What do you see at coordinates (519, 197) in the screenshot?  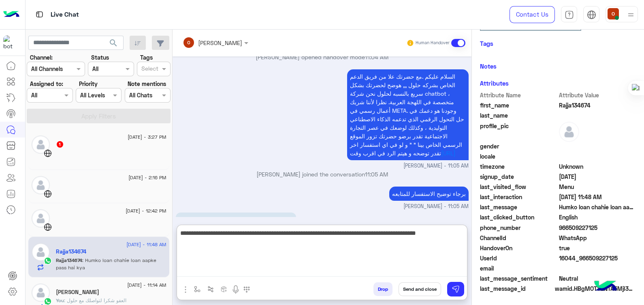 I see `span: last_interaction` at bounding box center [519, 197].